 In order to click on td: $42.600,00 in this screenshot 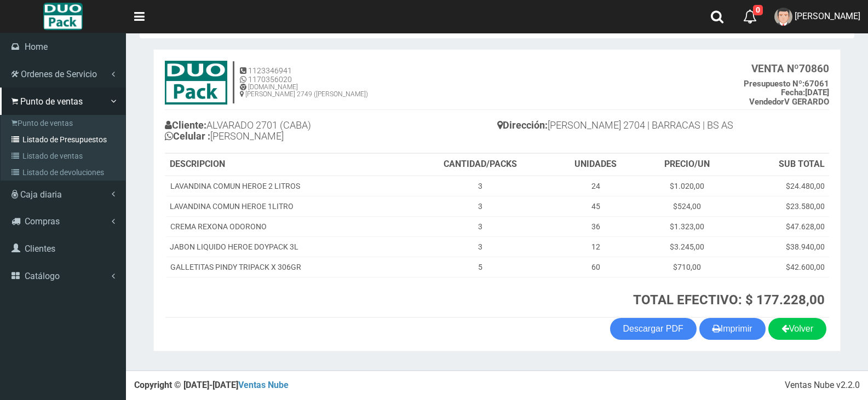, I will do `click(781, 266)`.